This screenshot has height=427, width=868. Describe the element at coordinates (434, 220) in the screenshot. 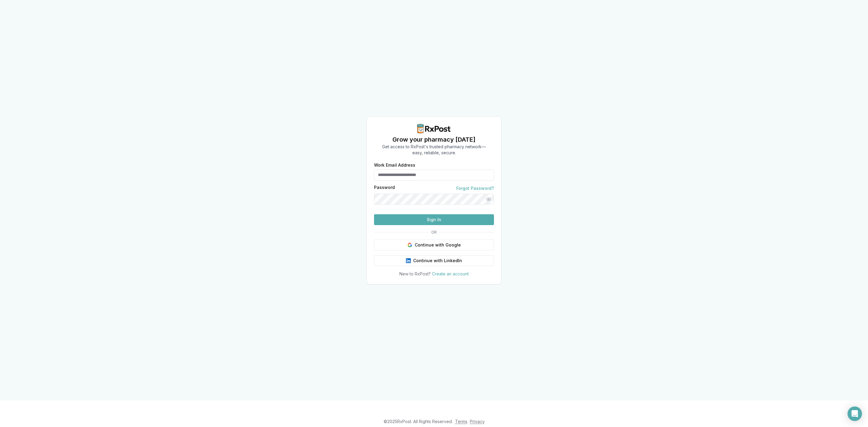

I see `button: Sign In` at that location.